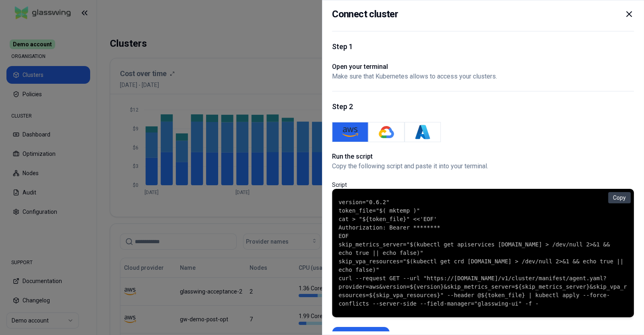 The height and width of the screenshot is (335, 644). What do you see at coordinates (423, 132) in the screenshot?
I see `img: Azure` at bounding box center [423, 132].